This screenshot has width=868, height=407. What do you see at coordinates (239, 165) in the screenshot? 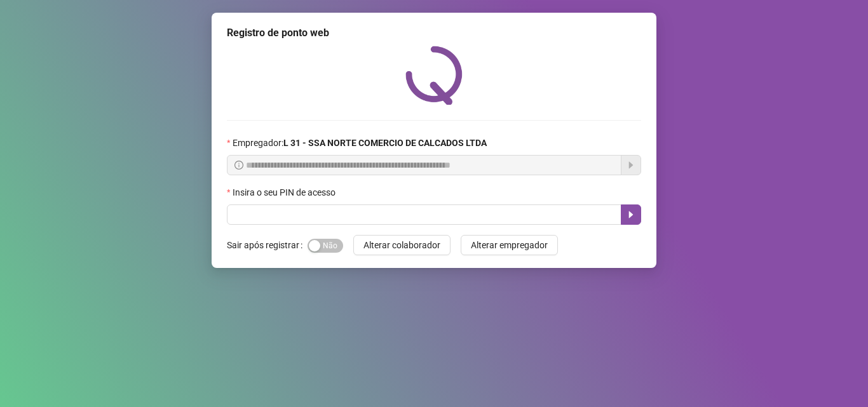
I see `span: info-circle` at bounding box center [239, 165].